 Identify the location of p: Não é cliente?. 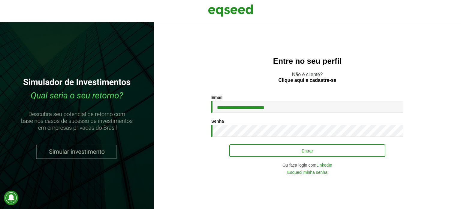
(307, 77).